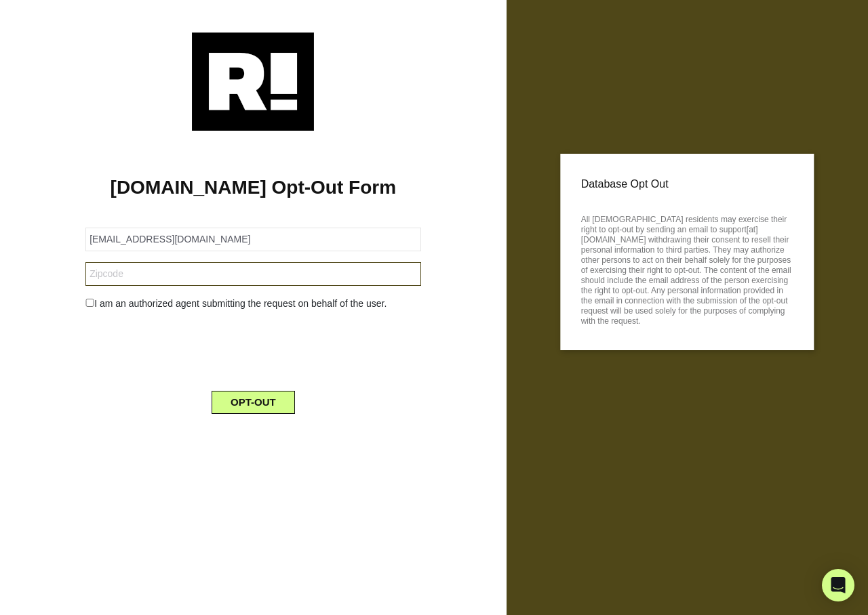 This screenshot has width=868, height=615. What do you see at coordinates (838, 586) in the screenshot?
I see `div: Open Intercom Messenger` at bounding box center [838, 586].